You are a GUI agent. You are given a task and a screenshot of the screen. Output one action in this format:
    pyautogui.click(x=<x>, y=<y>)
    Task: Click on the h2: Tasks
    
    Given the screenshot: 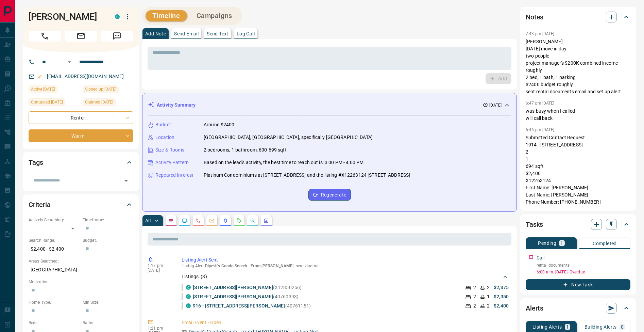 What is the action you would take?
    pyautogui.click(x=534, y=224)
    